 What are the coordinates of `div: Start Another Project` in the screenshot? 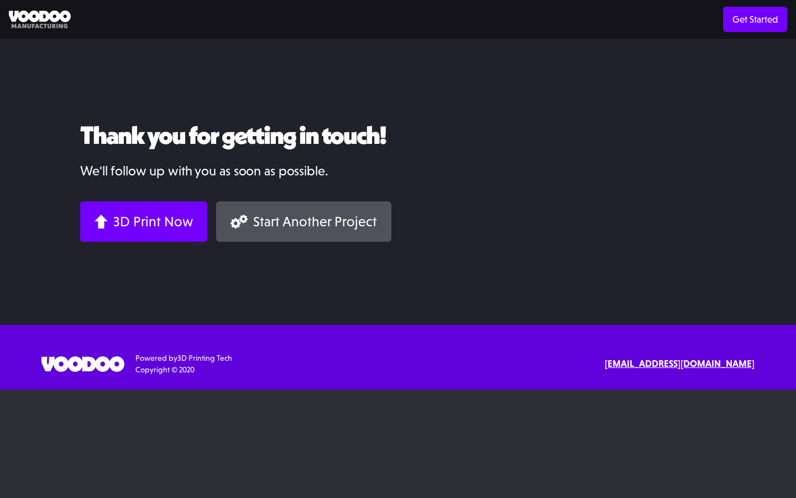 It's located at (315, 221).